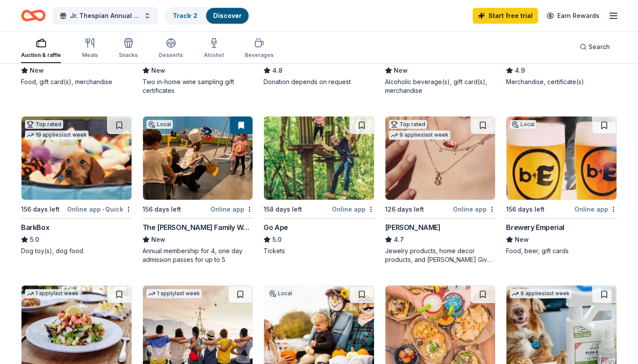 This screenshot has height=364, width=638. I want to click on div: 126 days left, so click(404, 209).